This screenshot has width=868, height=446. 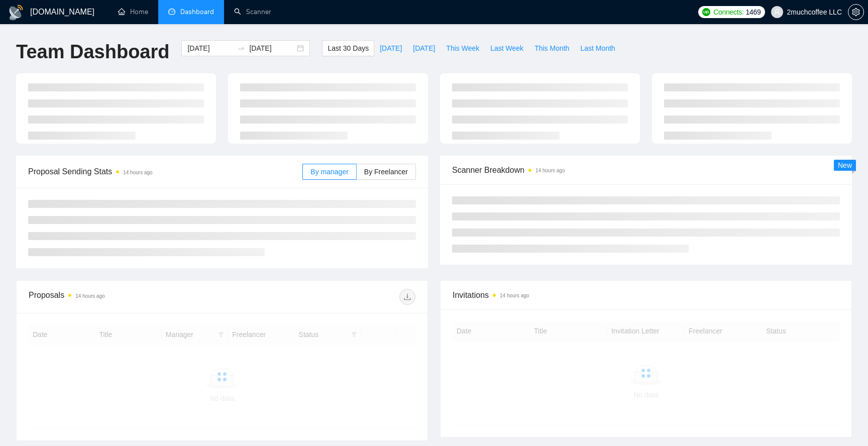 What do you see at coordinates (777, 12) in the screenshot?
I see `span: user` at bounding box center [777, 12].